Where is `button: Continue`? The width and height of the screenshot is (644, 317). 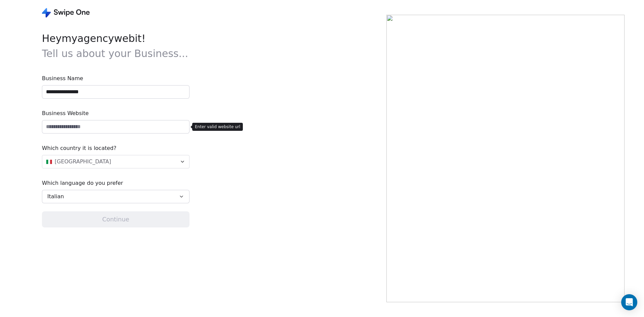 button: Continue is located at coordinates (116, 220).